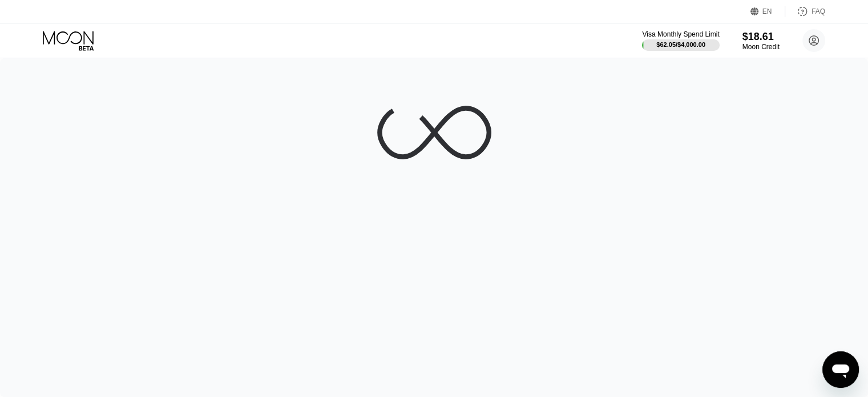 The height and width of the screenshot is (397, 868). Describe the element at coordinates (760, 37) in the screenshot. I see `div: $18.61` at that location.